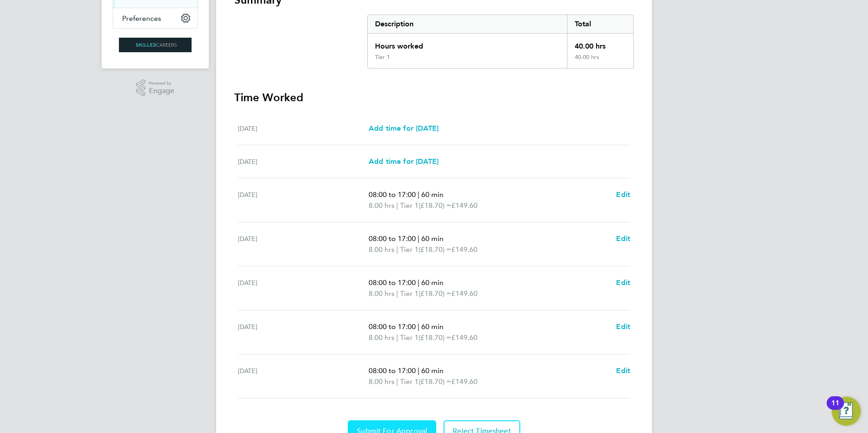 The width and height of the screenshot is (868, 433). What do you see at coordinates (155, 18) in the screenshot?
I see `button: Preferences` at bounding box center [155, 18].